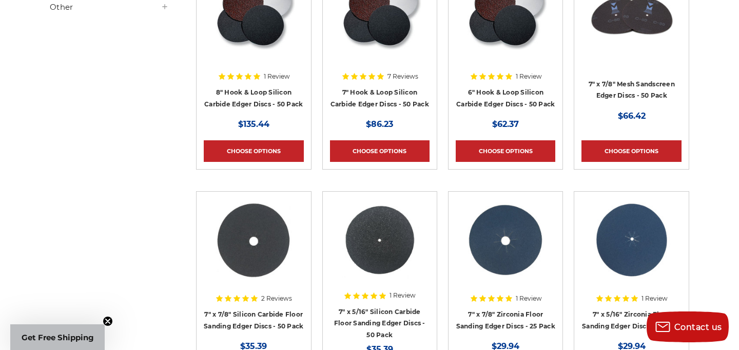 This screenshot has height=350, width=739. What do you see at coordinates (631, 248) in the screenshot?
I see `a: Mercer 7" x 5/16" Hole Zirconia Floor Sanding Cloth Edger Disc` at bounding box center [631, 248].